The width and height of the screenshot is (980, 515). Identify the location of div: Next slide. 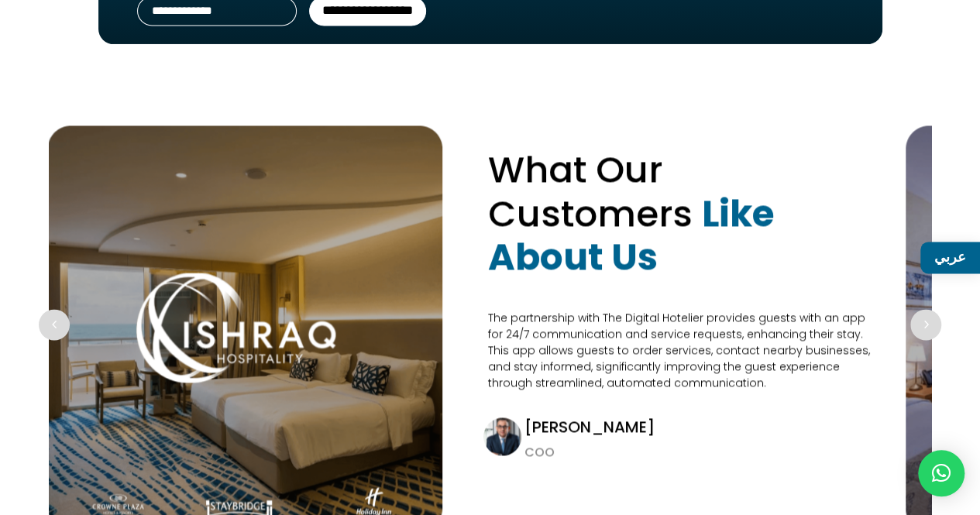
(926, 325).